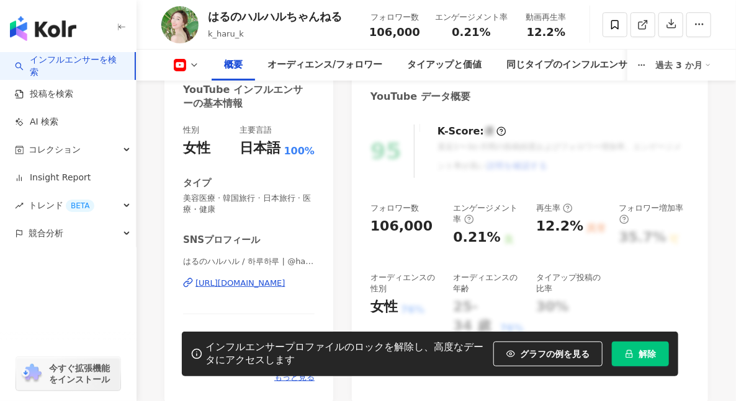 This screenshot has width=736, height=401. Describe the element at coordinates (275, 16) in the screenshot. I see `div: はるのハルハルちゃんねる` at that location.